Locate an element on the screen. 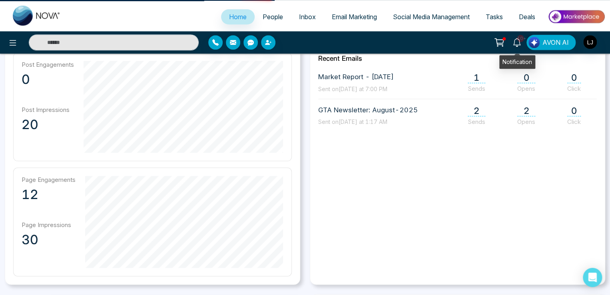 Image resolution: width=610 pixels, height=295 pixels. span: Inbox is located at coordinates (308, 17).